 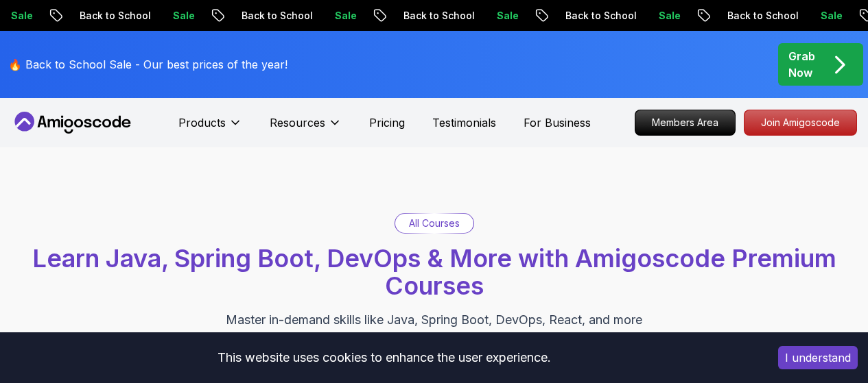 I want to click on p: Testimonials, so click(x=464, y=123).